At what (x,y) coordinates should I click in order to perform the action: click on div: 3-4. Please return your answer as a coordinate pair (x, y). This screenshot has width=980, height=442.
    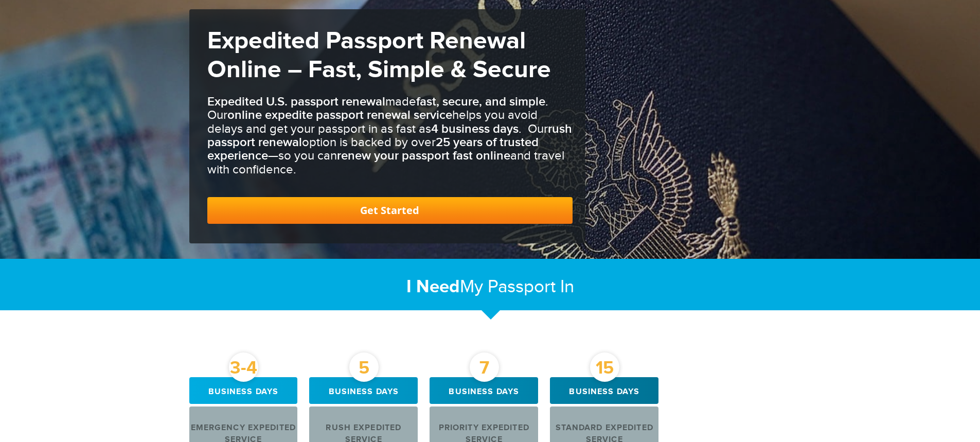
    Looking at the image, I should click on (244, 367).